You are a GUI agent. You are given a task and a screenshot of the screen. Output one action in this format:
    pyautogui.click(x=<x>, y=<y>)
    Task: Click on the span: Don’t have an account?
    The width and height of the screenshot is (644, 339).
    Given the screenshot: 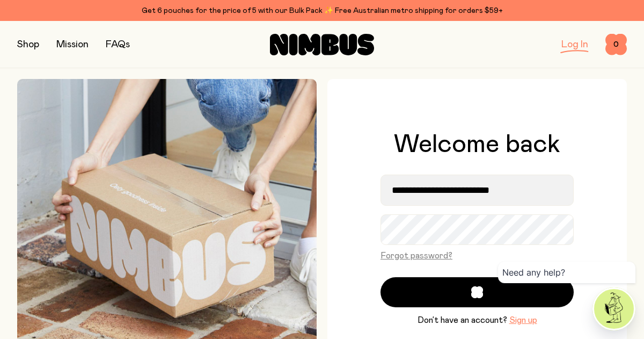 What is the action you would take?
    pyautogui.click(x=462, y=320)
    